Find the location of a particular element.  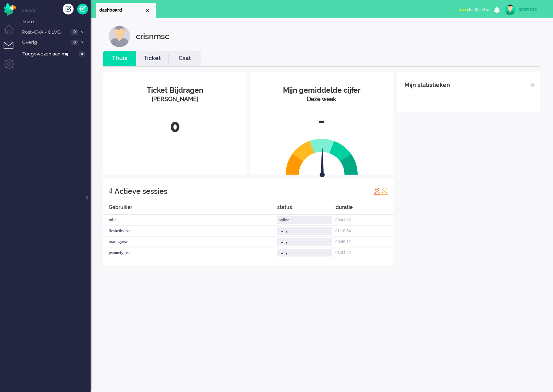

img: avatar is located at coordinates (510, 10).